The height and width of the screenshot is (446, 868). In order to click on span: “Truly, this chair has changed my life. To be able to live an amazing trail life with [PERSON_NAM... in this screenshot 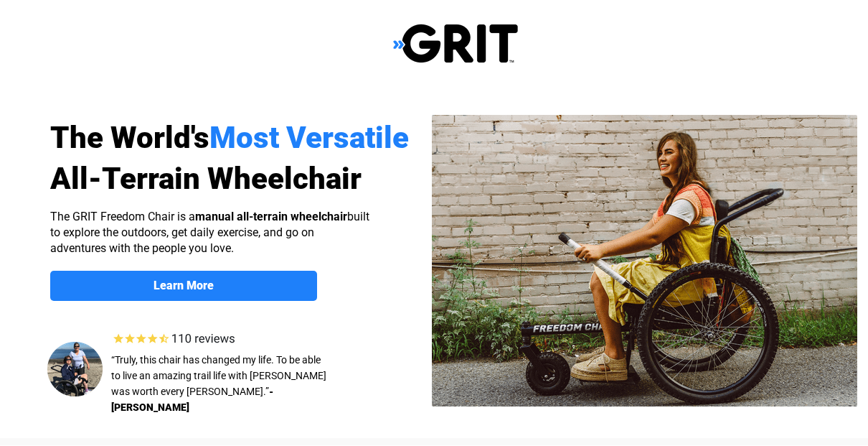, I will do `click(219, 375)`.